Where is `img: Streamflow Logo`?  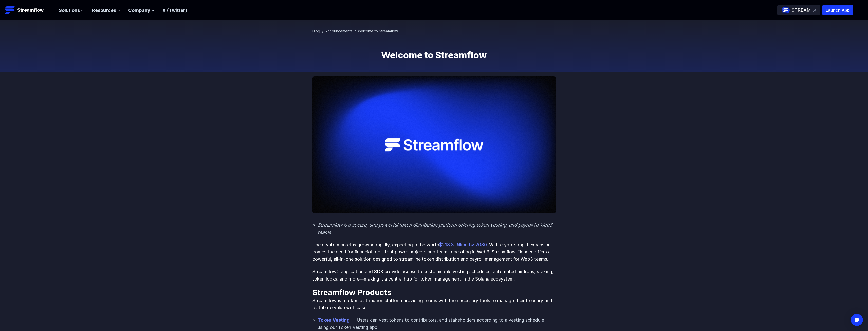 img: Streamflow Logo is located at coordinates (10, 10).